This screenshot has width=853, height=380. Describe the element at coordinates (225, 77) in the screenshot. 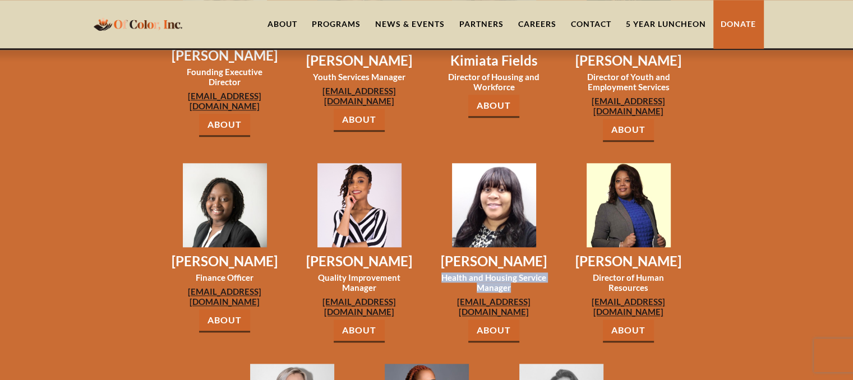

I see `h3: Founding Executive Director` at that location.